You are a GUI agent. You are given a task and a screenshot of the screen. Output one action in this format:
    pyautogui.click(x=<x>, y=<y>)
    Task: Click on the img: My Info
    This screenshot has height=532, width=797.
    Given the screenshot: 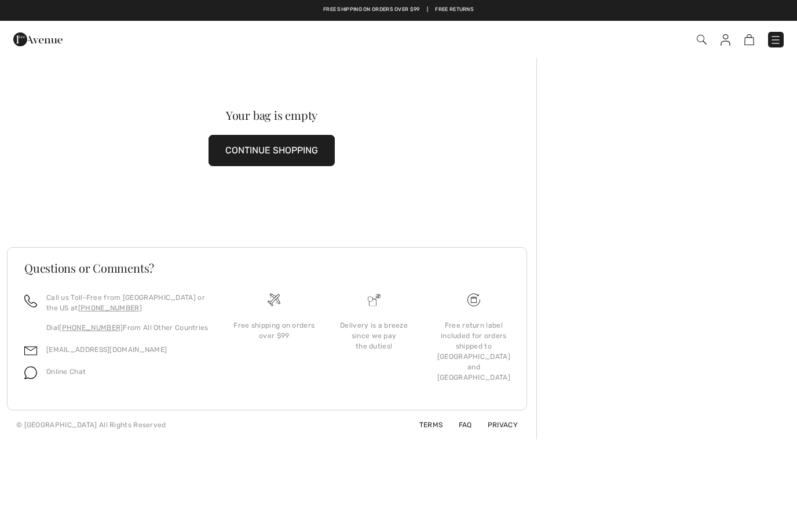 What is the action you would take?
    pyautogui.click(x=726, y=40)
    